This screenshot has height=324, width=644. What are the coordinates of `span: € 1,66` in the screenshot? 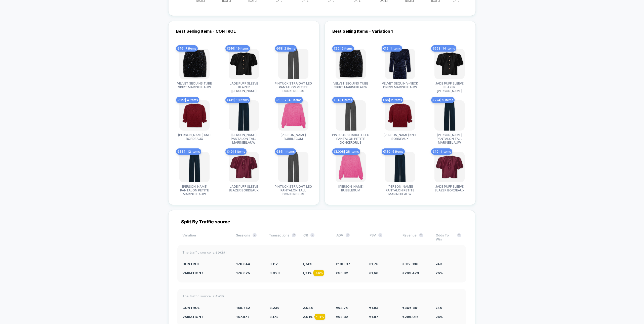 It's located at (373, 273).